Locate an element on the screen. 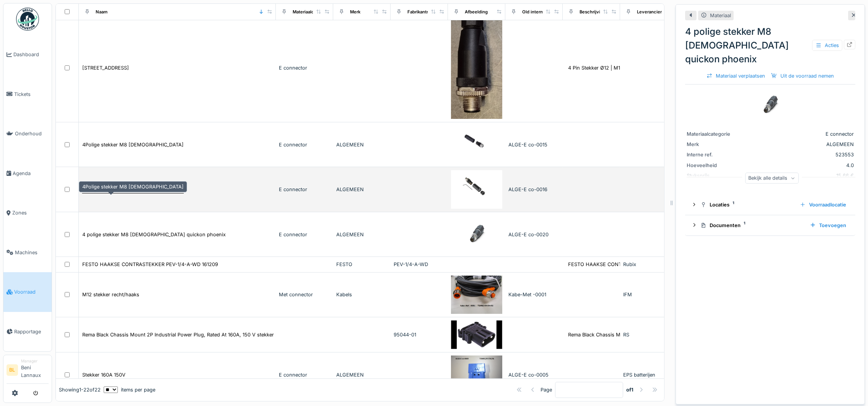 This screenshot has height=406, width=868. span: RS is located at coordinates (626, 335).